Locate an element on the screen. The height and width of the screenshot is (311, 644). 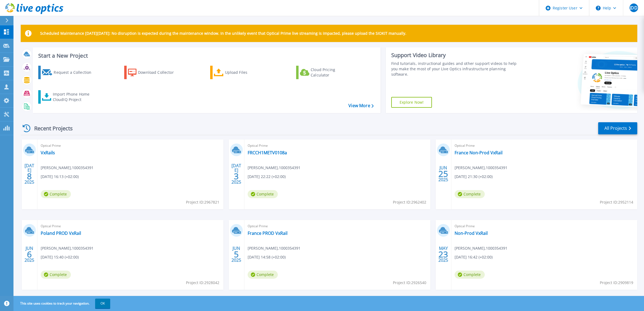
span: Project ID: 2928042 is located at coordinates (203, 283).